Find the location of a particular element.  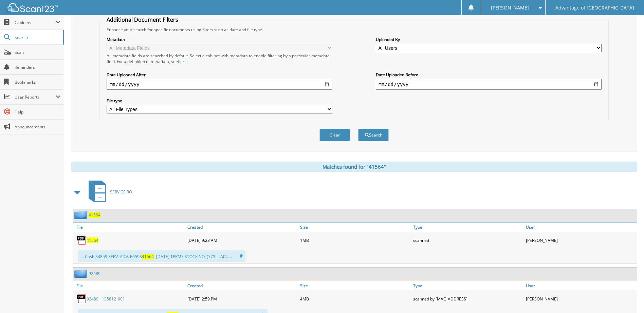

a: here is located at coordinates (182, 61).